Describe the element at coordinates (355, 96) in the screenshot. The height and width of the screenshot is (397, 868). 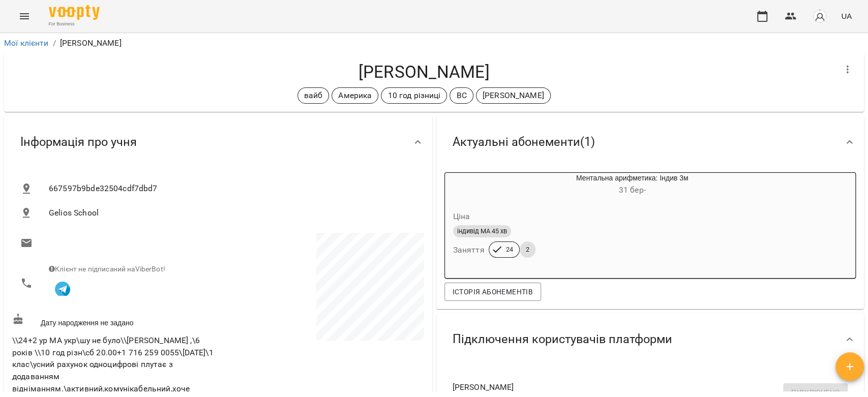
I see `div: Америка` at that location.